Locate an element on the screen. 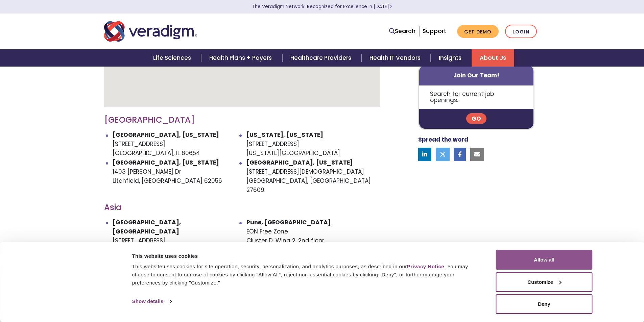 The image size is (644, 322). div: This website uses cookies is located at coordinates (306, 256).